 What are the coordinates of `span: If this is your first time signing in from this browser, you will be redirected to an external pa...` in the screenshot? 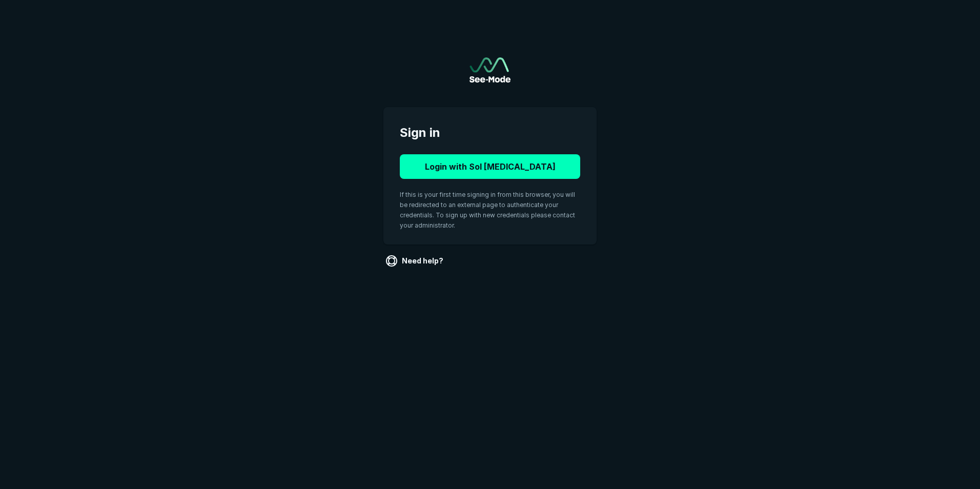 It's located at (487, 210).